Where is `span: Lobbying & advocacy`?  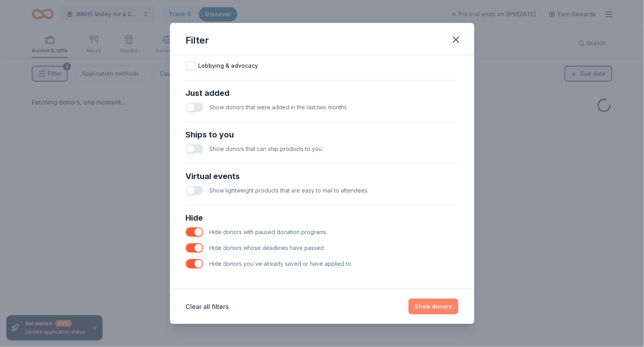
span: Lobbying & advocacy is located at coordinates (229, 66).